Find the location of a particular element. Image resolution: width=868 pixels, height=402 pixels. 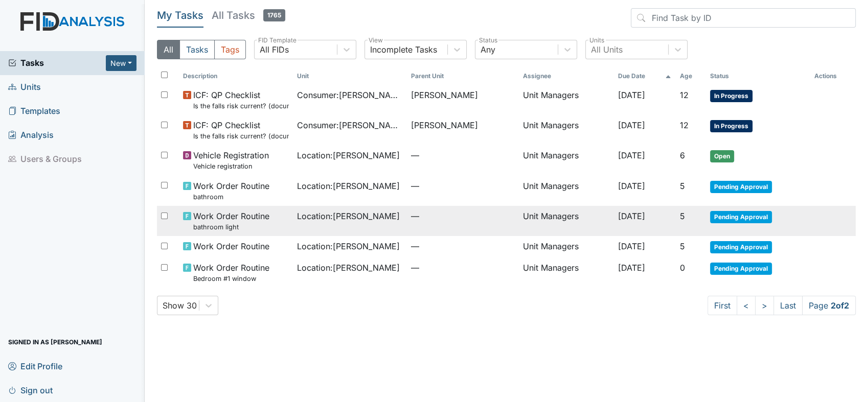

div: Show 30 is located at coordinates (180, 306).